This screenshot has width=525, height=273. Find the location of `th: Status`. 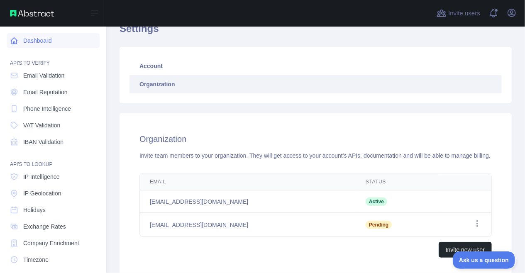

th: Status is located at coordinates (398, 182).